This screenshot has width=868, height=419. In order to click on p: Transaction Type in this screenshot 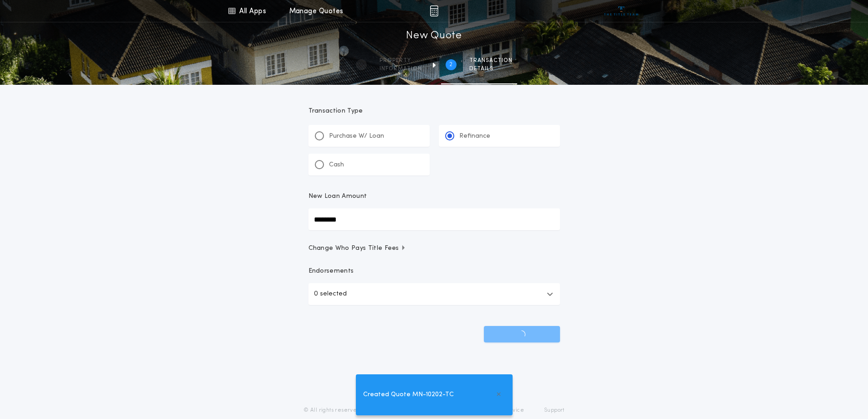, I will do `click(434, 111)`.